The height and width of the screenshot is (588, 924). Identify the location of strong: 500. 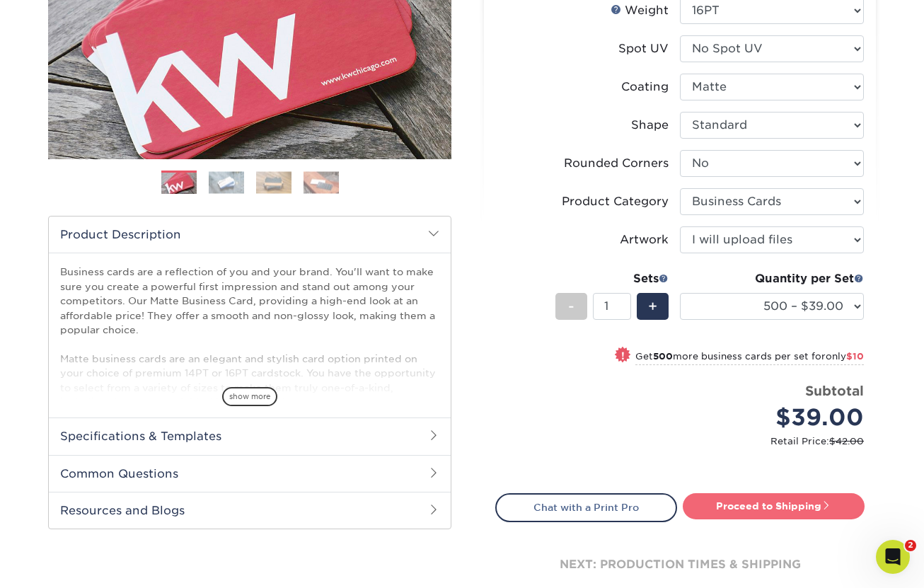
(663, 356).